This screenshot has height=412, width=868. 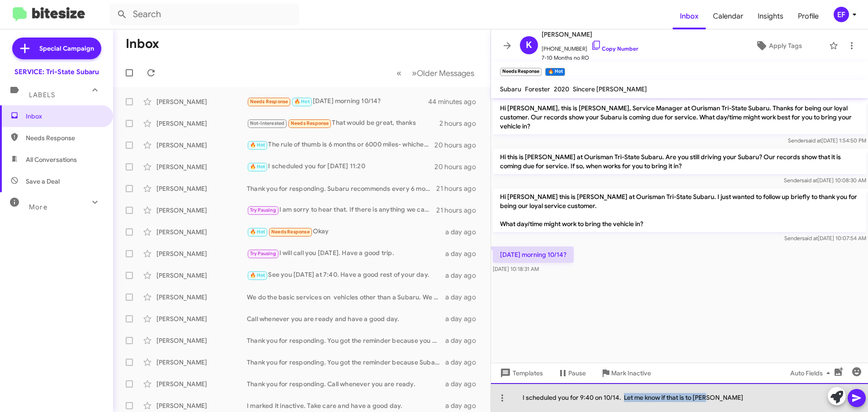 What do you see at coordinates (42, 95) in the screenshot?
I see `span: Labels` at bounding box center [42, 95].